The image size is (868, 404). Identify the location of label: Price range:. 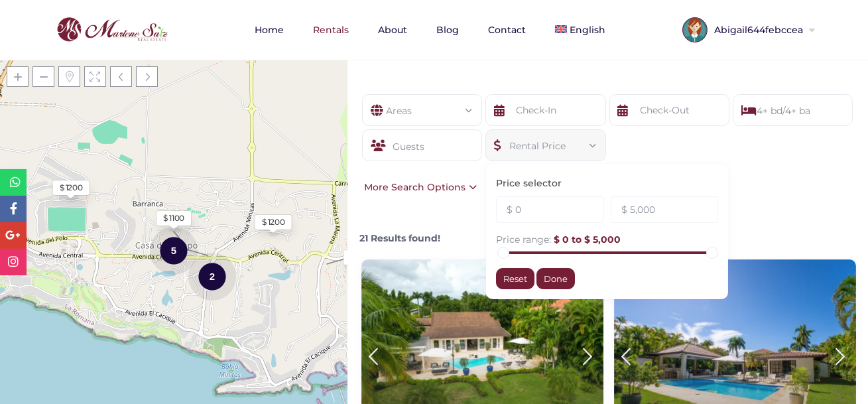
(523, 240).